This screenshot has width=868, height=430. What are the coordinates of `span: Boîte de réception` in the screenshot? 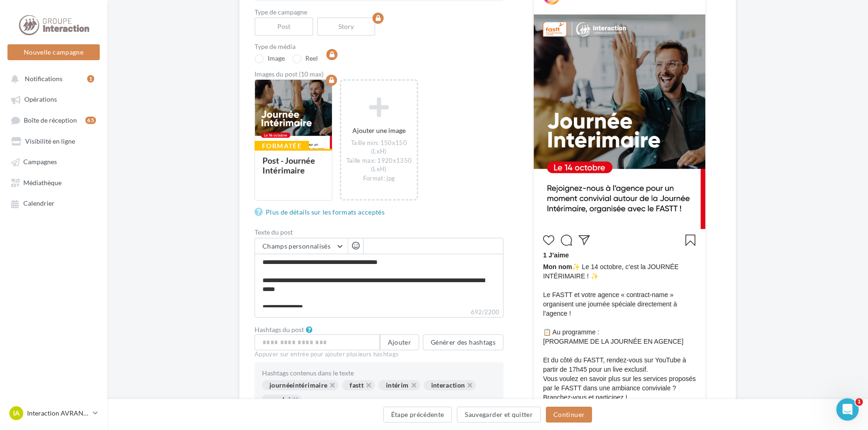 It's located at (50, 120).